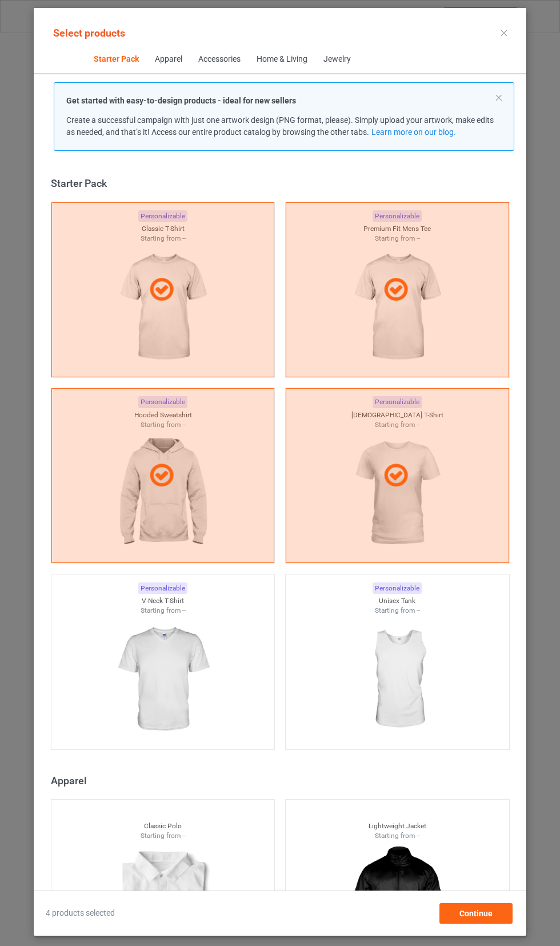 The height and width of the screenshot is (946, 560). What do you see at coordinates (219, 60) in the screenshot?
I see `div: Accessories` at bounding box center [219, 60].